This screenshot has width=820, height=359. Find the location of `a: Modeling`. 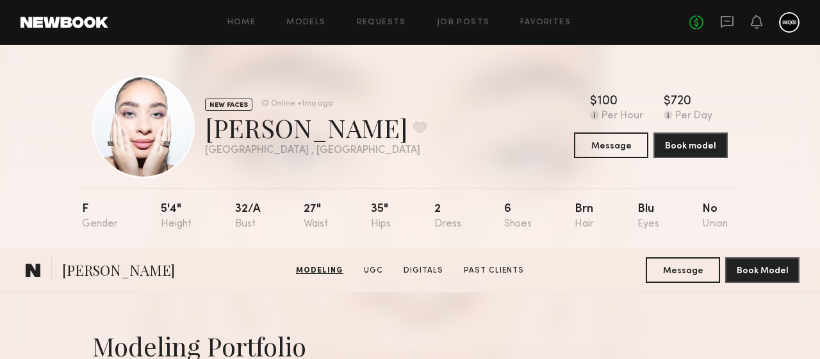

a: Modeling is located at coordinates (320, 271).